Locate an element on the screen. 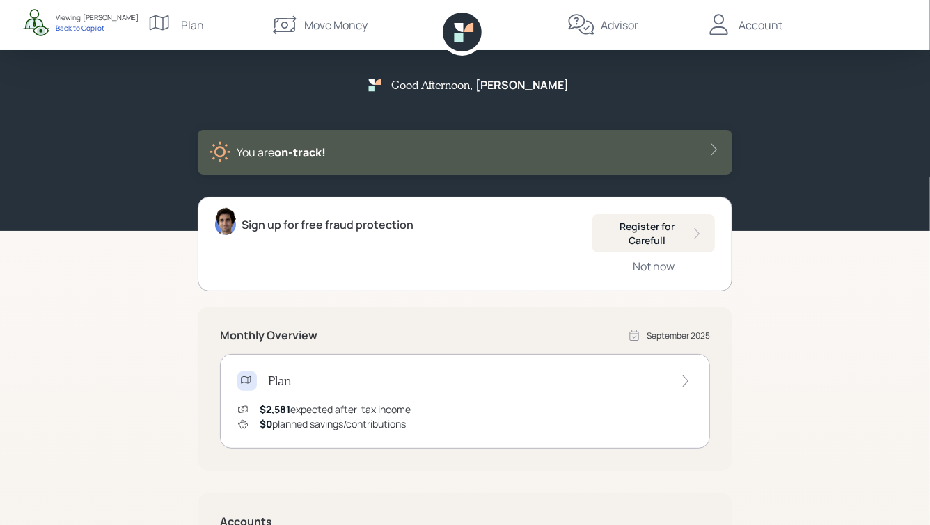  div: Not now is located at coordinates (653, 266).